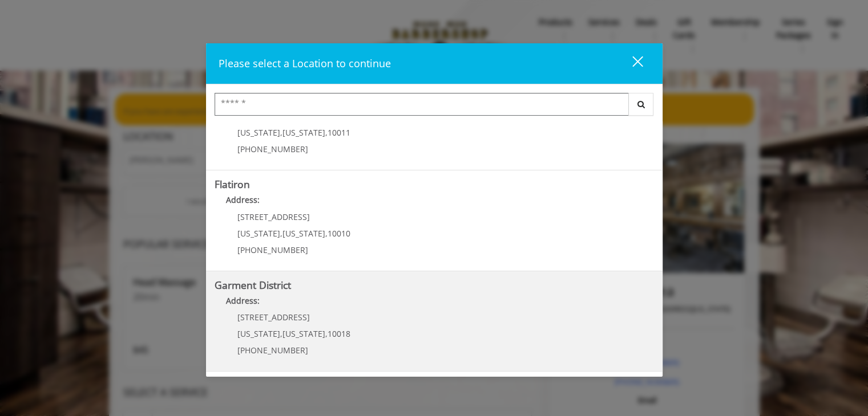  Describe the element at coordinates (339, 132) in the screenshot. I see `span: 10011` at that location.